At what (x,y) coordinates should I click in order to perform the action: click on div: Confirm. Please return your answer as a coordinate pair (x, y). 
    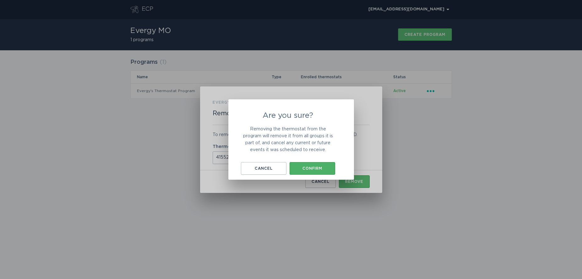
    Looking at the image, I should click on (312, 168).